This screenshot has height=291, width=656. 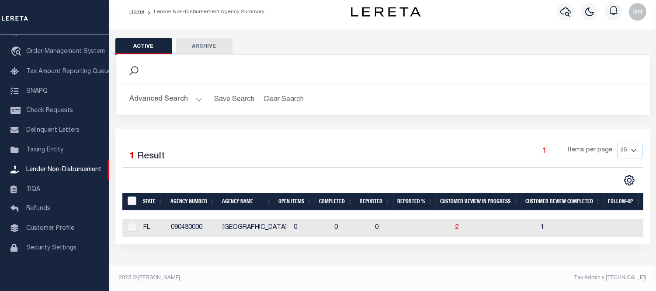 I want to click on span: TIQA, so click(x=33, y=189).